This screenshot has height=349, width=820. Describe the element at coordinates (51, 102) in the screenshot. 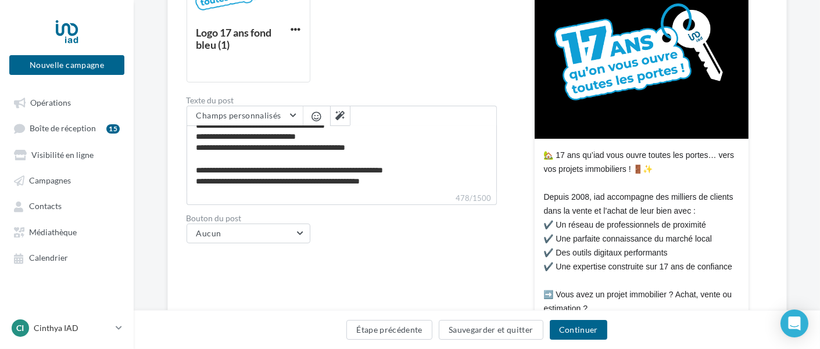

I see `span: Opérations` at that location.